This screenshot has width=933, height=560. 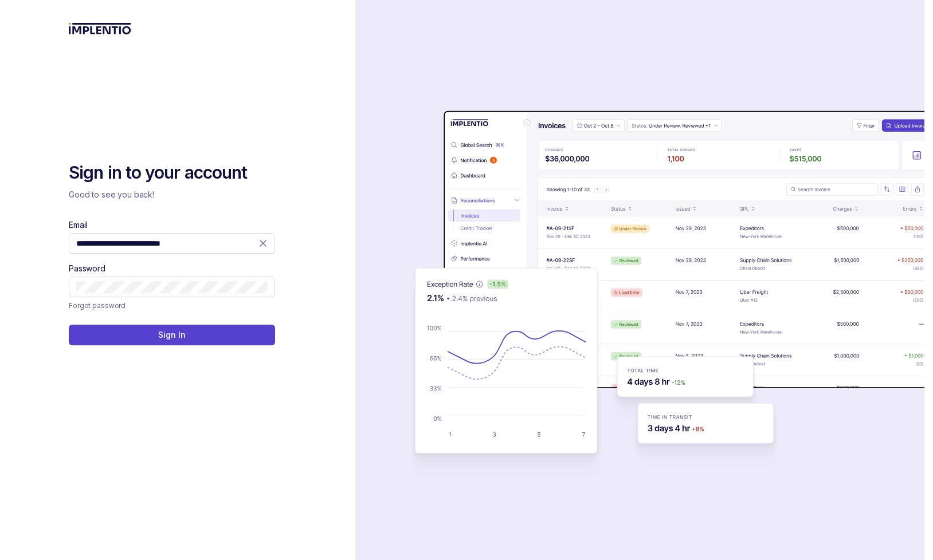 What do you see at coordinates (97, 305) in the screenshot?
I see `a: Link Forgot password` at bounding box center [97, 305].